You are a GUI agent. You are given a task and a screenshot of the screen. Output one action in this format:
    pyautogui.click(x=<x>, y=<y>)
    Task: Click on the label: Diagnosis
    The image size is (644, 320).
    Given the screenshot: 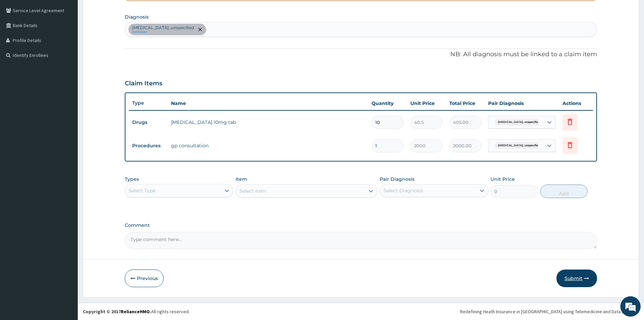 What is the action you would take?
    pyautogui.click(x=136, y=17)
    